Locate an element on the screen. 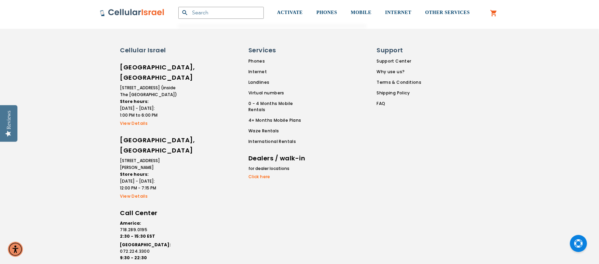  input: Search is located at coordinates (221, 13).